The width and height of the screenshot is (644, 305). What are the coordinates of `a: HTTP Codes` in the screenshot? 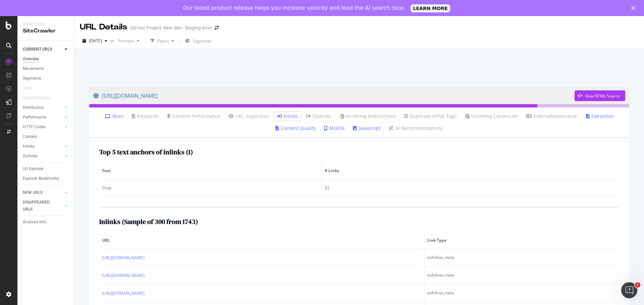 It's located at (43, 127).